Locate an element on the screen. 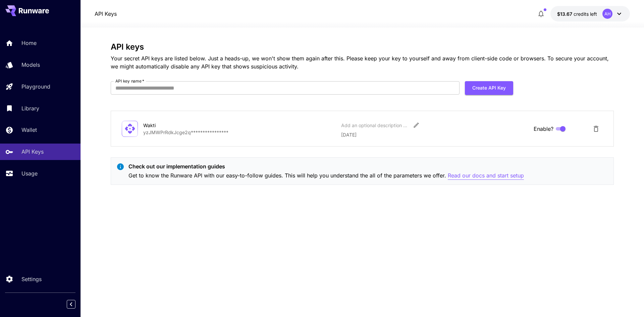  span: $13.67 is located at coordinates (565, 14).